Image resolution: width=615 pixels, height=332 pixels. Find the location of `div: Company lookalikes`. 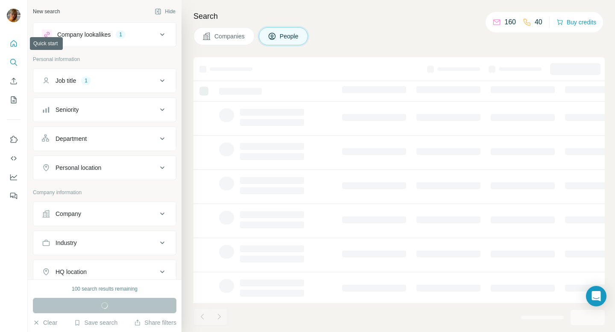

div: Company lookalikes is located at coordinates (84, 35).